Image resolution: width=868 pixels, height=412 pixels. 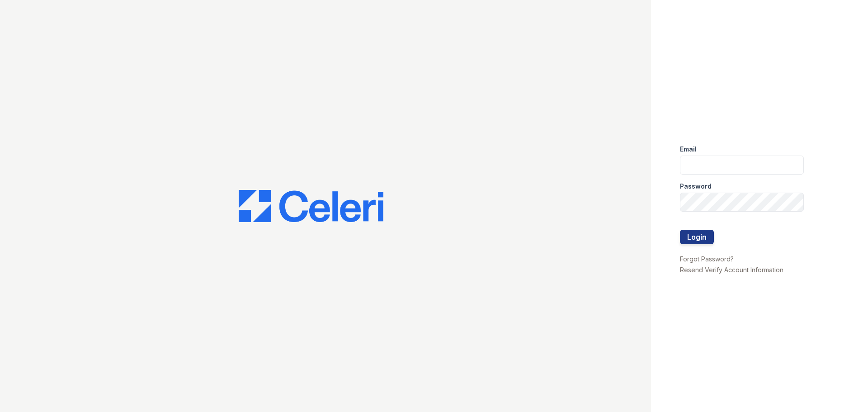 What do you see at coordinates (732, 270) in the screenshot?
I see `a: Resend Verify Account Information` at bounding box center [732, 270].